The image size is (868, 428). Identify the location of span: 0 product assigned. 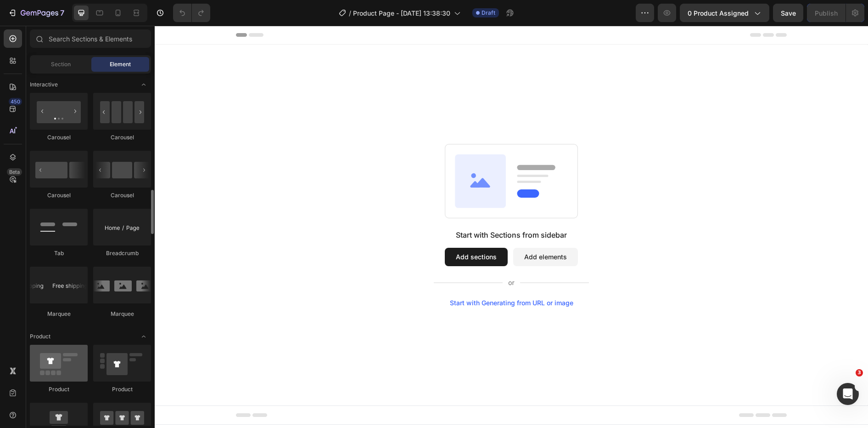
(718, 13).